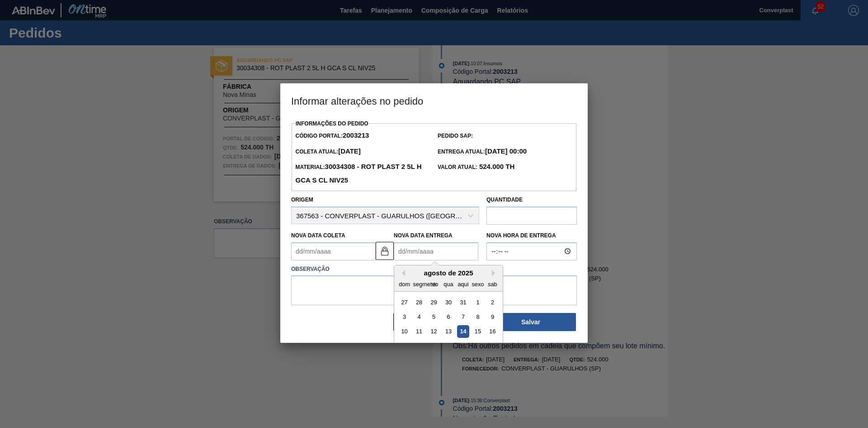  Describe the element at coordinates (449, 331) in the screenshot. I see `font: 13` at that location.